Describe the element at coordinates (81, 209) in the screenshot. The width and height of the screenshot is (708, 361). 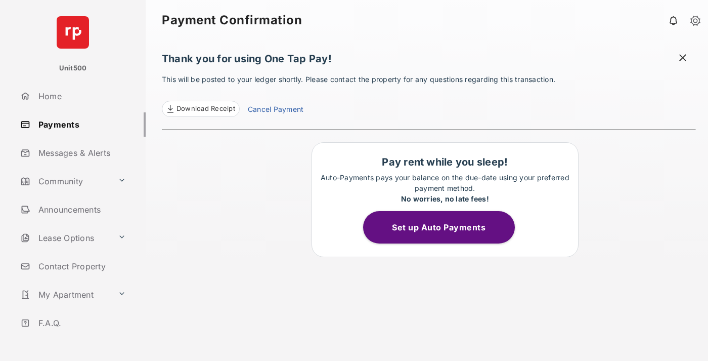
I see `a: Announcements` at that location.